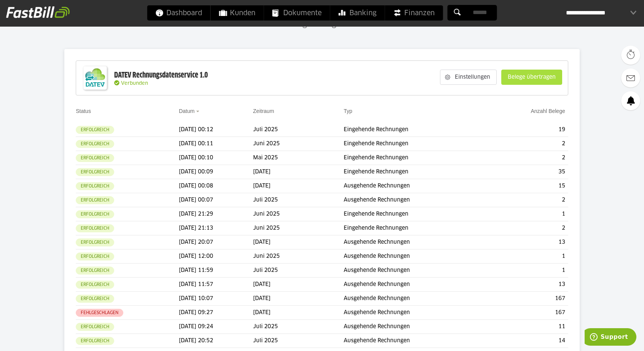 This screenshot has height=351, width=644. I want to click on a: Status, so click(83, 111).